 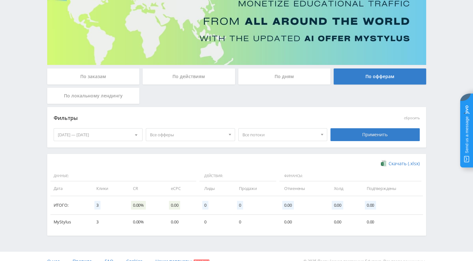 I want to click on td: Дата, so click(x=70, y=188).